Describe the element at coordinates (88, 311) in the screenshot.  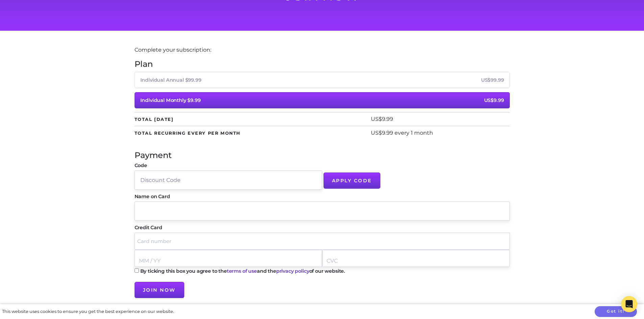
I see `div: This website uses cookies to ensure you get the best experience on our website.` at that location.